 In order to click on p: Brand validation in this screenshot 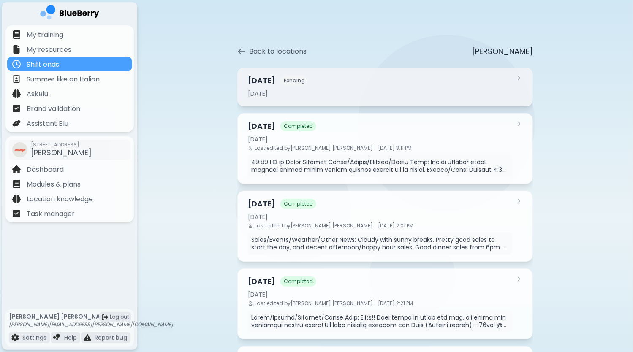, I will do `click(53, 109)`.